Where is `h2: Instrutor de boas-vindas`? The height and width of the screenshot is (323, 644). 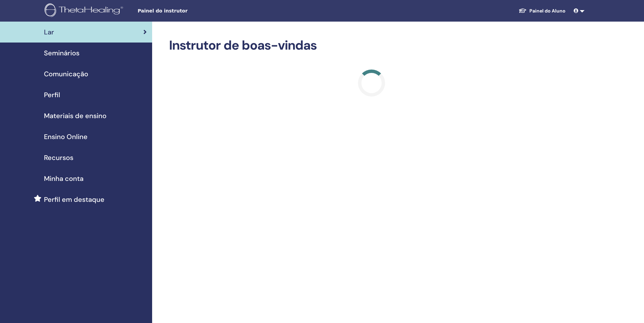 h2: Instrutor de boas-vindas is located at coordinates (371, 45).